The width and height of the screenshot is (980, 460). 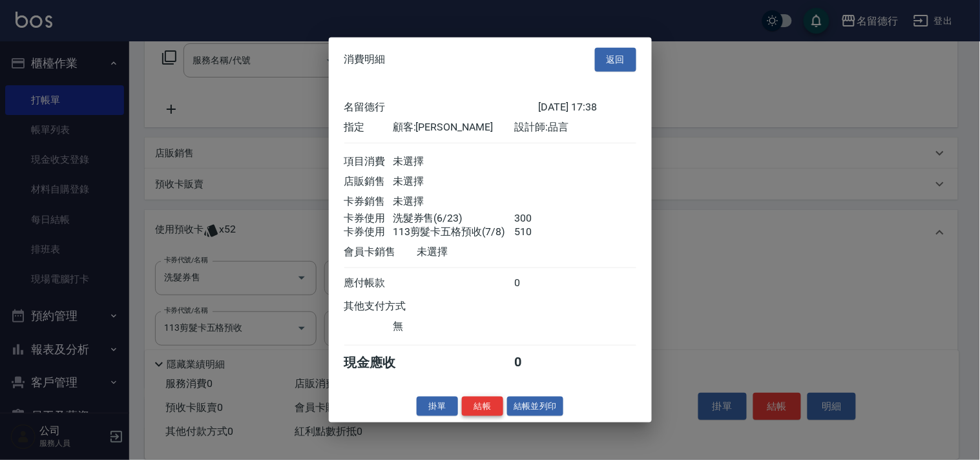 What do you see at coordinates (368, 180) in the screenshot?
I see `div: 店販銷售` at bounding box center [368, 180].